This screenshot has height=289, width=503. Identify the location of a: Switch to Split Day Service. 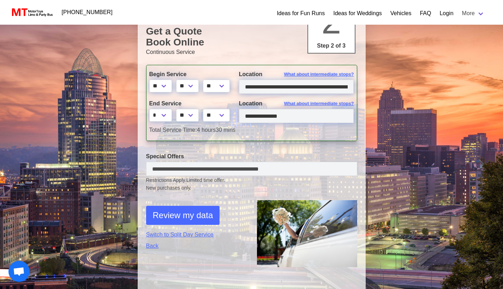
(196, 235).